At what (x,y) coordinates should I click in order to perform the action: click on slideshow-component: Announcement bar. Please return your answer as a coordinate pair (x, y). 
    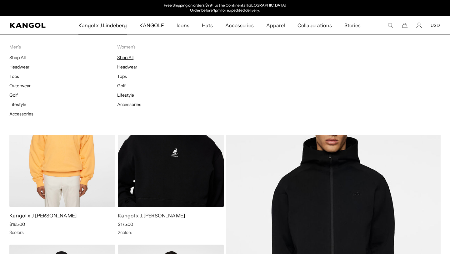
    Looking at the image, I should click on (225, 8).